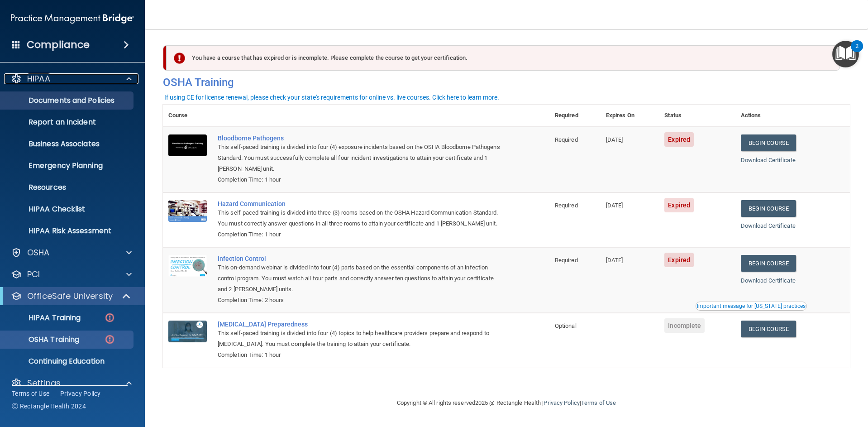  What do you see at coordinates (71, 383) in the screenshot?
I see `a: Settings` at bounding box center [71, 383].